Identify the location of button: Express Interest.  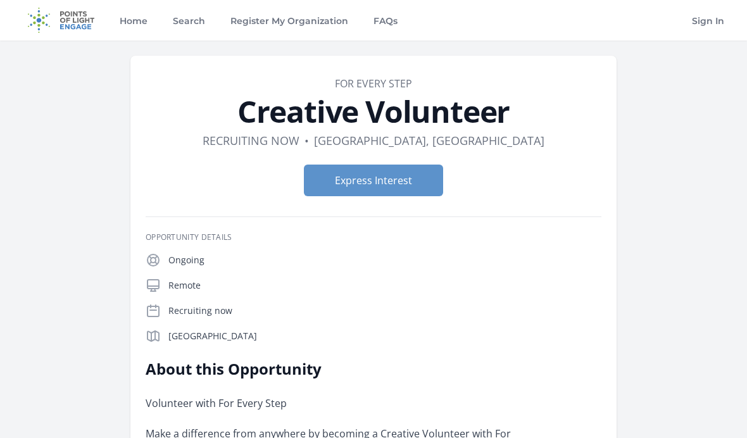
(374, 180).